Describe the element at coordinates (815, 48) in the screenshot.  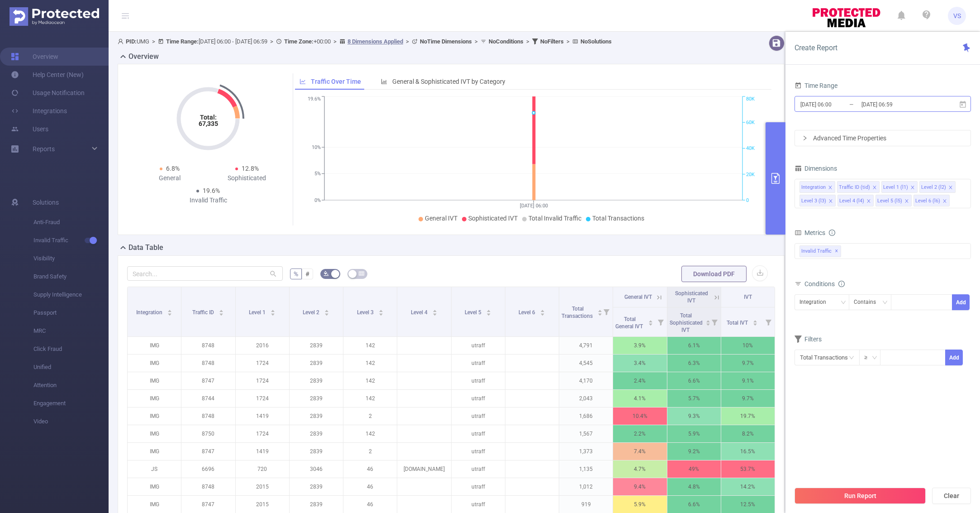
I see `span: Create Report` at that location.